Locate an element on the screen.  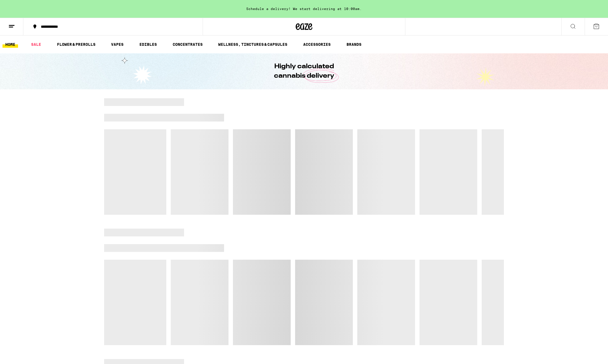
a: FLOWER & PREROLLS is located at coordinates (76, 44).